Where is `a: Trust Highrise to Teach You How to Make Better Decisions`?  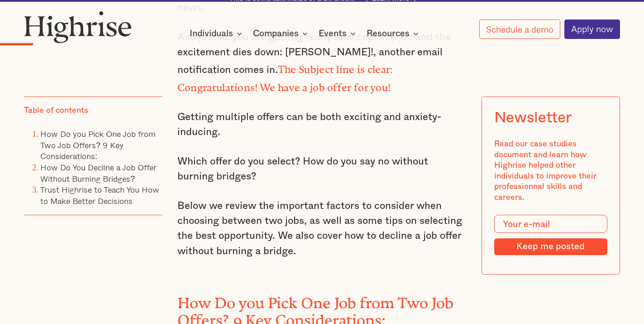 a: Trust Highrise to Teach You How to Make Better Decisions is located at coordinates (100, 196).